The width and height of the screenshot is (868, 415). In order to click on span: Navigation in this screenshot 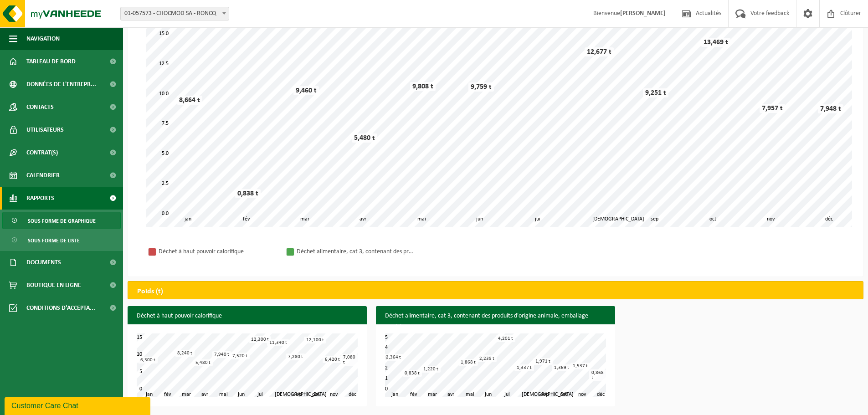, I will do `click(43, 39)`.